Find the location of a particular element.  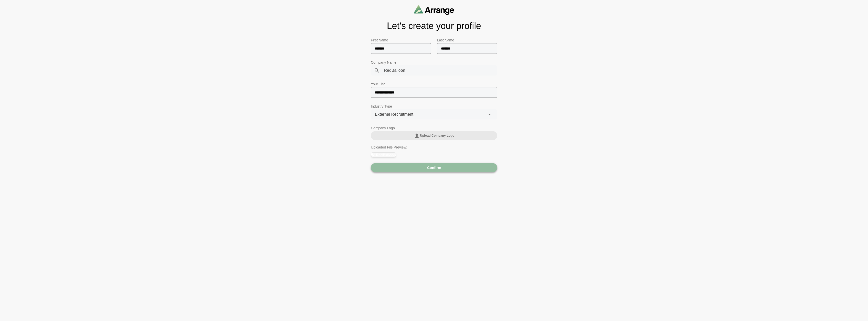

p: First Name is located at coordinates (401, 40).